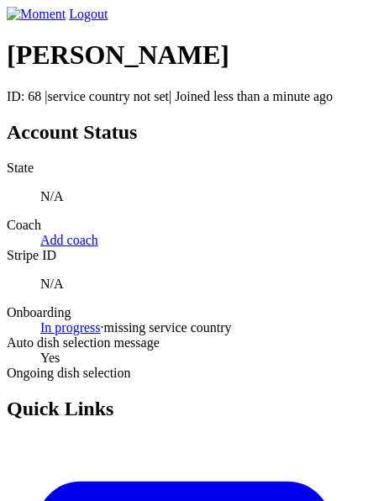 Image resolution: width=368 pixels, height=501 pixels. I want to click on img: Moment, so click(36, 14).